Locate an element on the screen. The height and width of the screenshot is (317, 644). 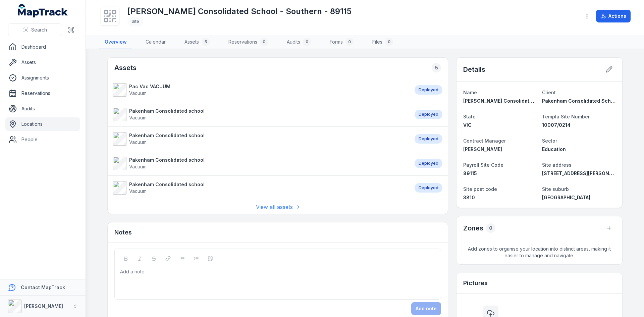
a: Reservations is located at coordinates (42, 93).